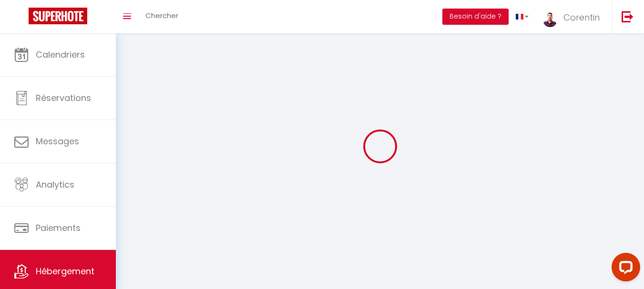 The height and width of the screenshot is (289, 644). I want to click on span: Calendriers, so click(60, 54).